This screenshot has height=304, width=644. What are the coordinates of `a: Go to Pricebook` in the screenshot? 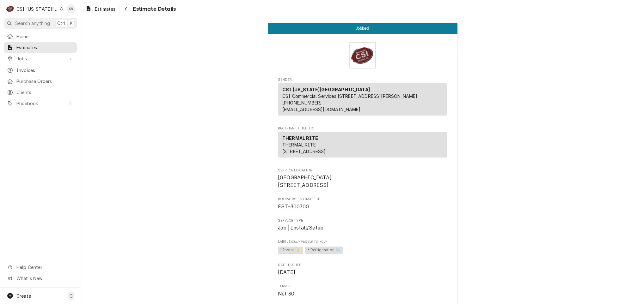 It's located at (40, 103).